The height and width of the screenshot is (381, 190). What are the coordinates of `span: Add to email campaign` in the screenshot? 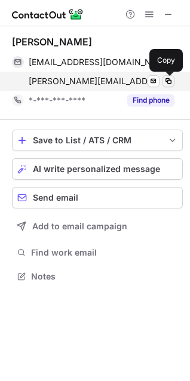 It's located at (79, 226).